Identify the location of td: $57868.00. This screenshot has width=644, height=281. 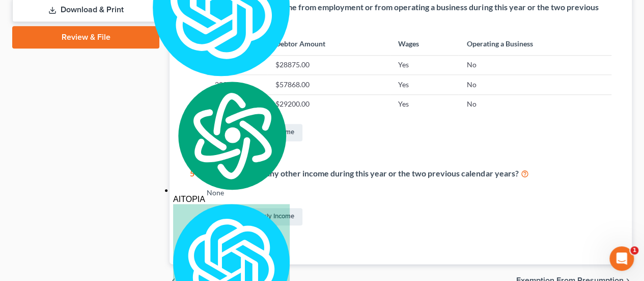
(328, 85).